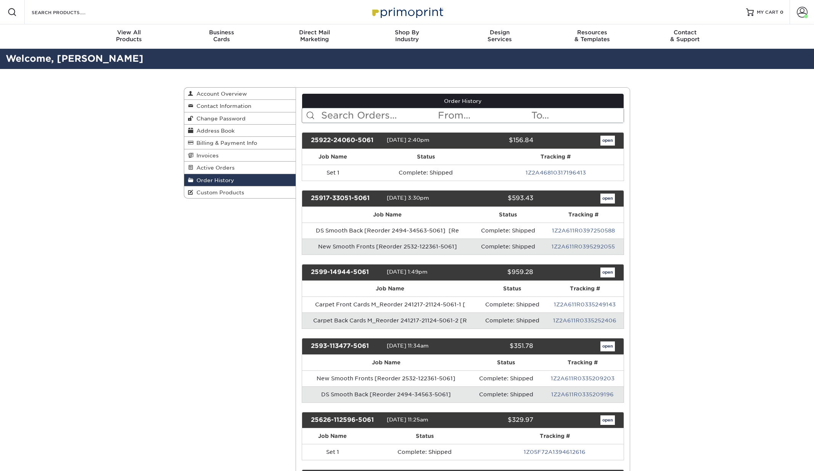 The width and height of the screenshot is (814, 471). What do you see at coordinates (346, 421) in the screenshot?
I see `div: 25626-112596-5061` at bounding box center [346, 421].